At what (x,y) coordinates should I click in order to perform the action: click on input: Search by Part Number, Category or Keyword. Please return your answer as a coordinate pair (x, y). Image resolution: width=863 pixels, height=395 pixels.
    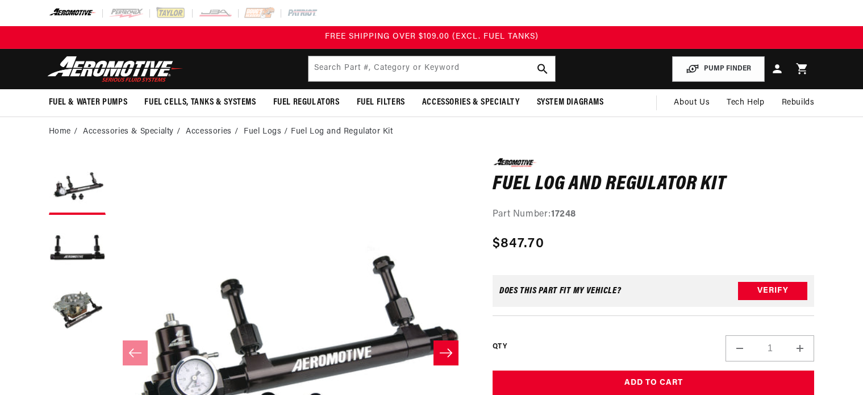
    Looking at the image, I should click on (432, 69).